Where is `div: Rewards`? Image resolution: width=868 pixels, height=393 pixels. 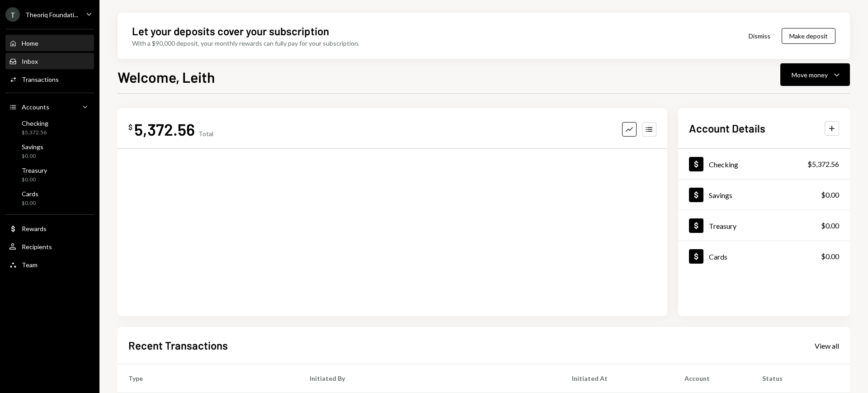
div: Rewards is located at coordinates (34, 229).